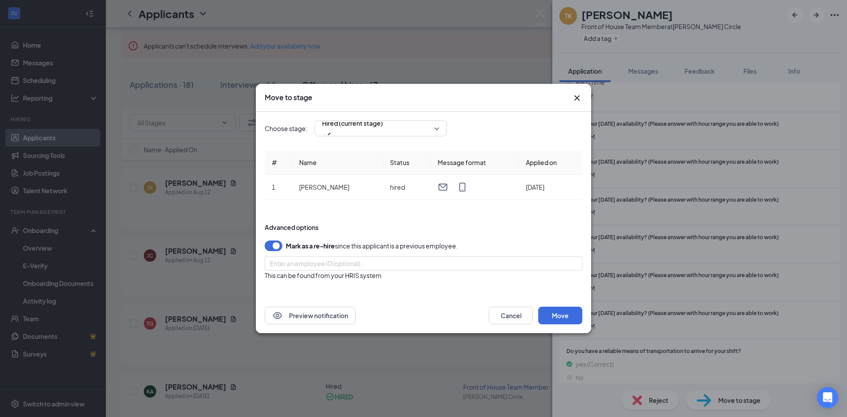  Describe the element at coordinates (353, 123) in the screenshot. I see `span: Hired (current stage)` at that location.